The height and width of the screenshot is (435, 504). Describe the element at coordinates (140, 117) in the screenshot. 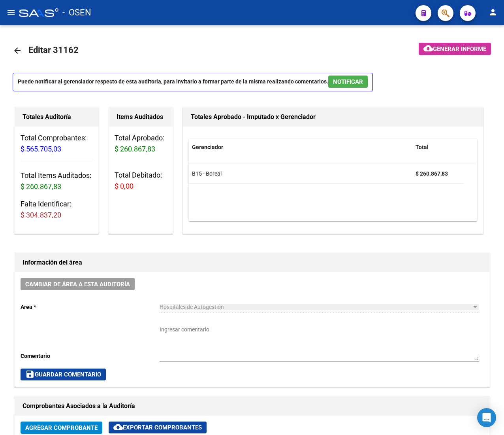

I see `h1: Items Auditados` at that location.